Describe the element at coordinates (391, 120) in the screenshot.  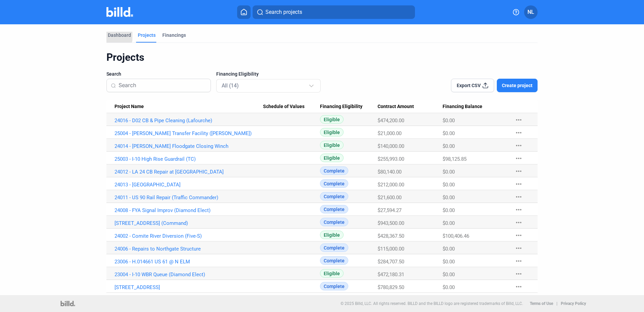
I see `span: $474,200.00` at that location.